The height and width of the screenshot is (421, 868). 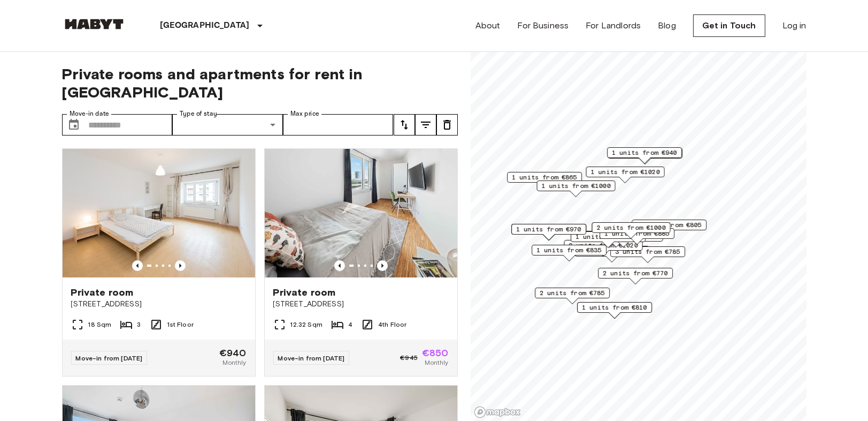 What do you see at coordinates (89, 113) in the screenshot?
I see `label: Move-in date` at bounding box center [89, 113].